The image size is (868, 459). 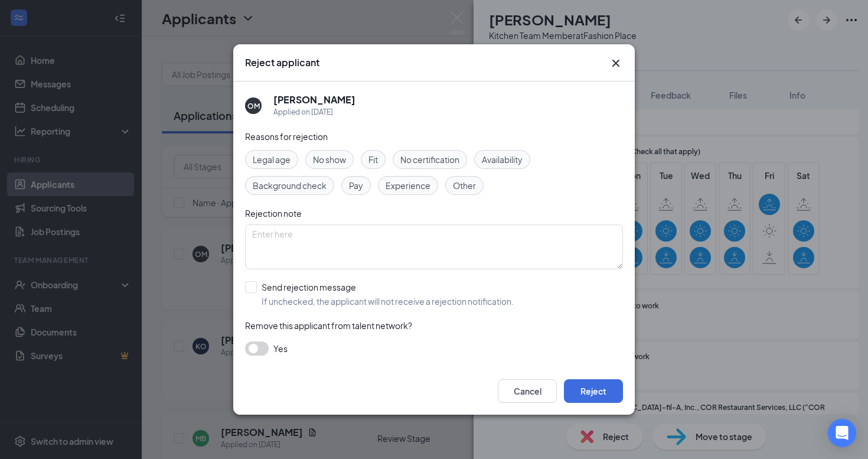 I want to click on button: Close, so click(x=616, y=63).